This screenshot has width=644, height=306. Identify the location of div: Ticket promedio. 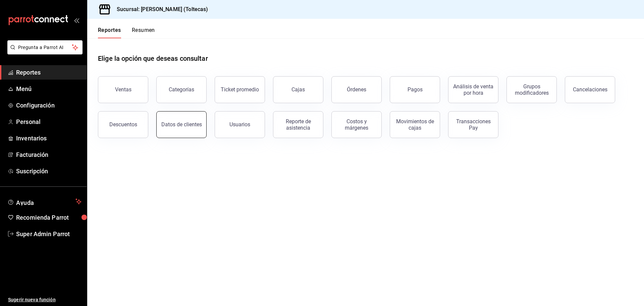
(240, 89).